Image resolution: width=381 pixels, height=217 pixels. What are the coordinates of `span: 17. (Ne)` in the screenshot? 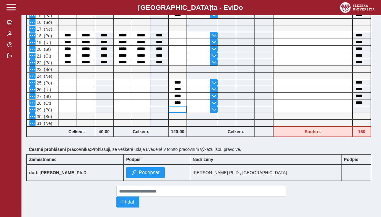 It's located at (44, 29).